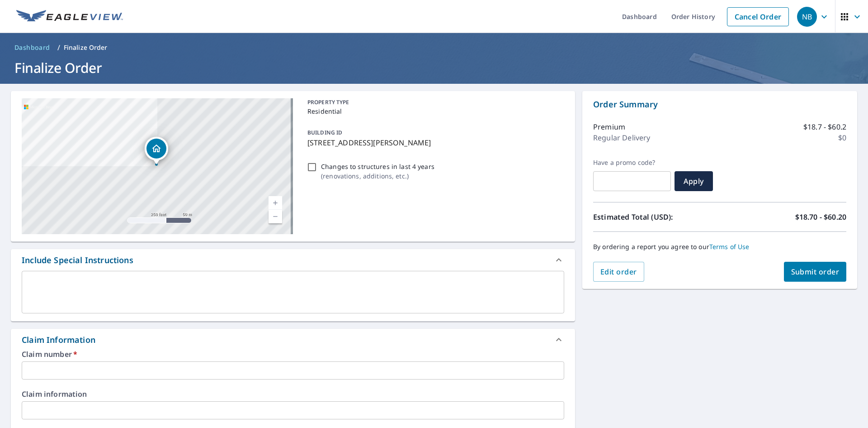  I want to click on button: Edit order, so click(619, 271).